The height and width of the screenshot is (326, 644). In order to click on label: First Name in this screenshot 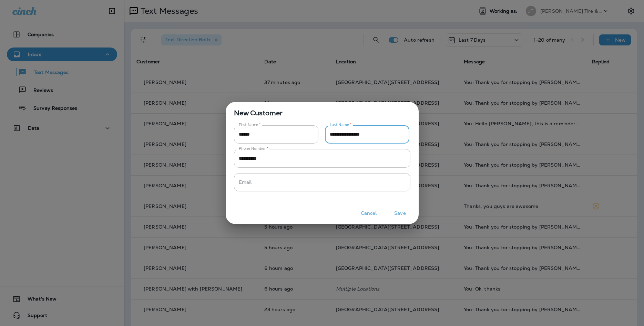, I will do `click(250, 125)`.